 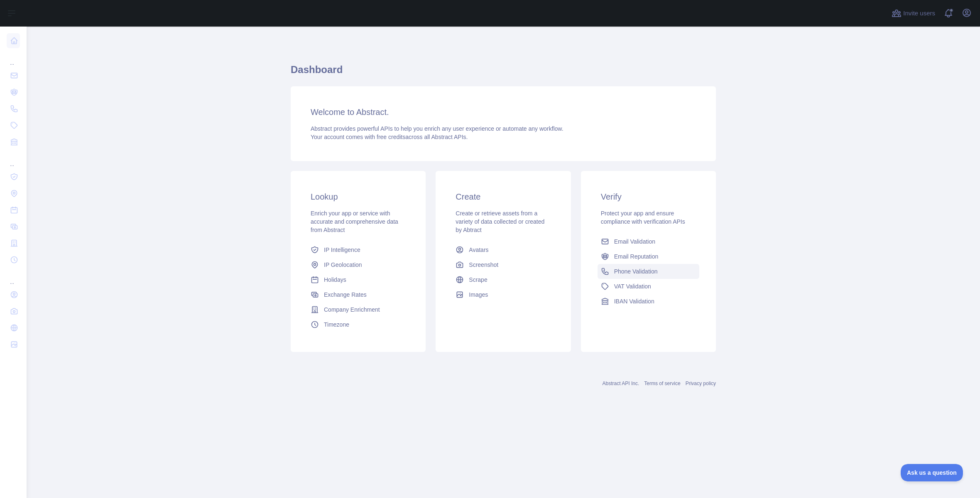 I want to click on a: VAT Validation, so click(x=648, y=286).